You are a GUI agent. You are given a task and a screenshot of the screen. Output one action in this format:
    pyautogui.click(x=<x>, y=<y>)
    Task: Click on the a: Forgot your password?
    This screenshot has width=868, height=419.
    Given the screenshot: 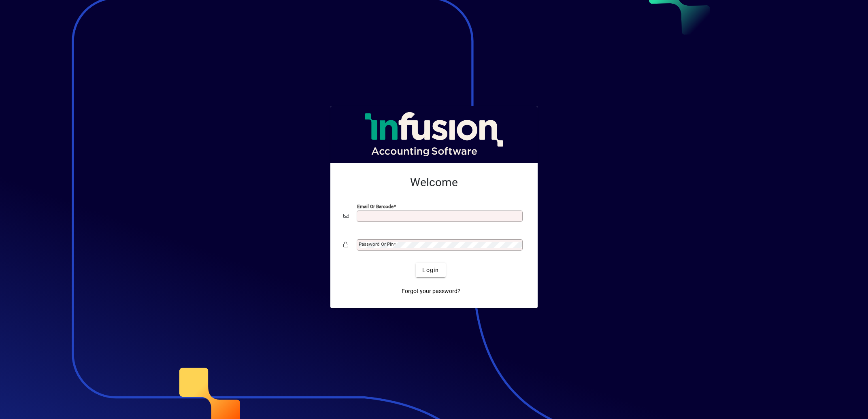 What is the action you would take?
    pyautogui.click(x=431, y=291)
    